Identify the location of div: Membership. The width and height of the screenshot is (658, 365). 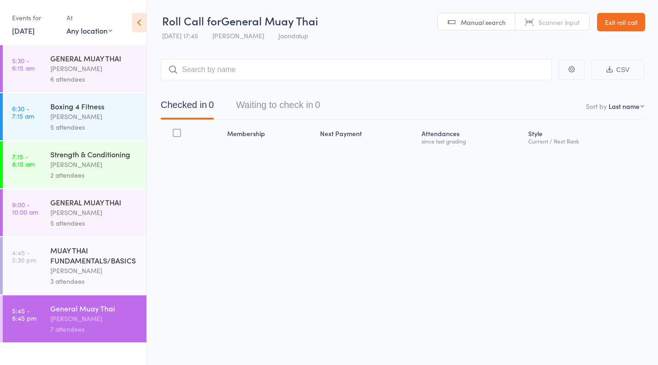
(270, 136).